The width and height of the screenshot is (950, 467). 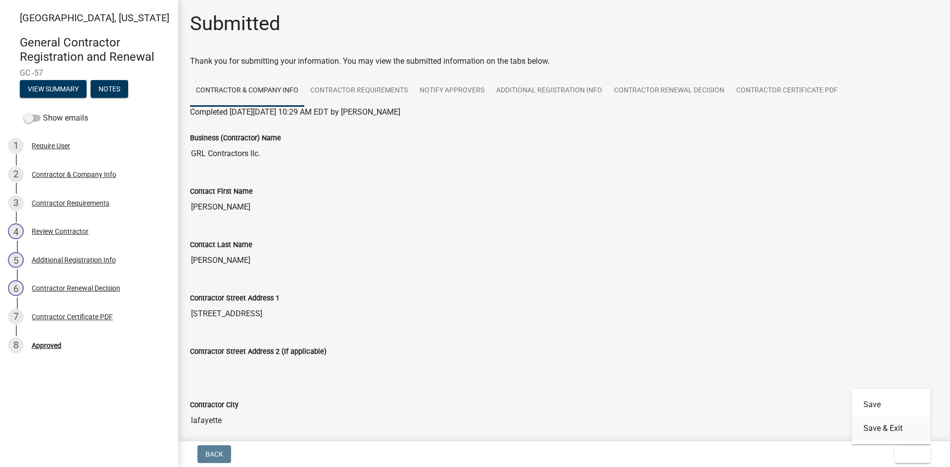 What do you see at coordinates (70, 203) in the screenshot?
I see `div: Contractor Requirements` at bounding box center [70, 203].